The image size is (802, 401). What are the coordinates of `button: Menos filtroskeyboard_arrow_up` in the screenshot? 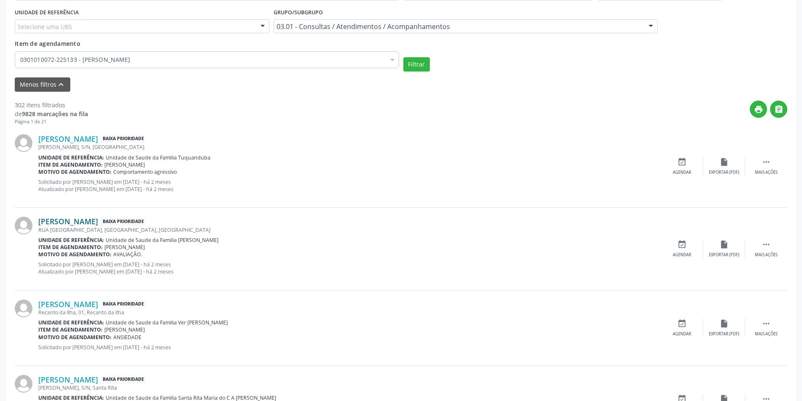 It's located at (43, 85).